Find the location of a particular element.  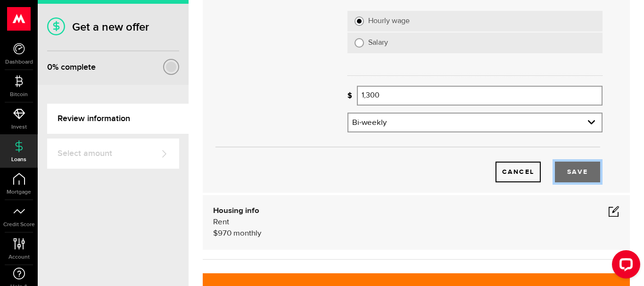

button: Cancel is located at coordinates (518, 172).